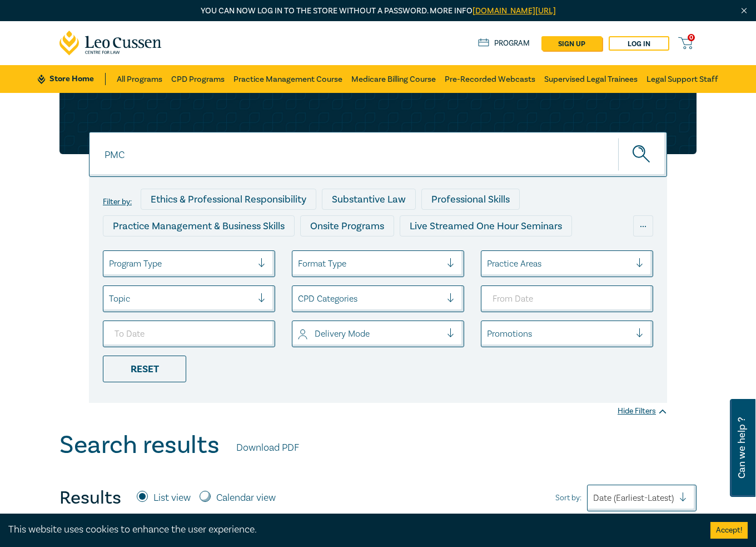 The width and height of the screenshot is (756, 547). I want to click on a: Program, so click(504, 44).